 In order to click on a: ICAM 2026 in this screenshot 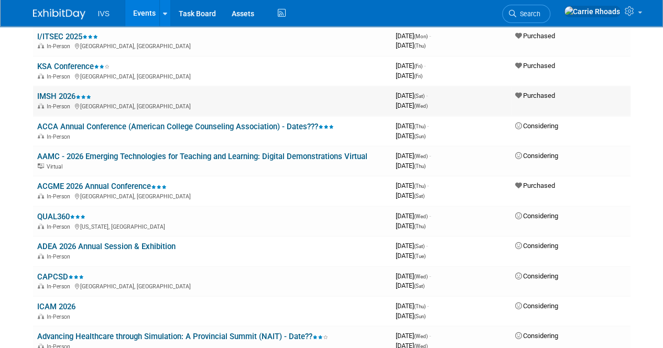, I will do `click(56, 307)`.